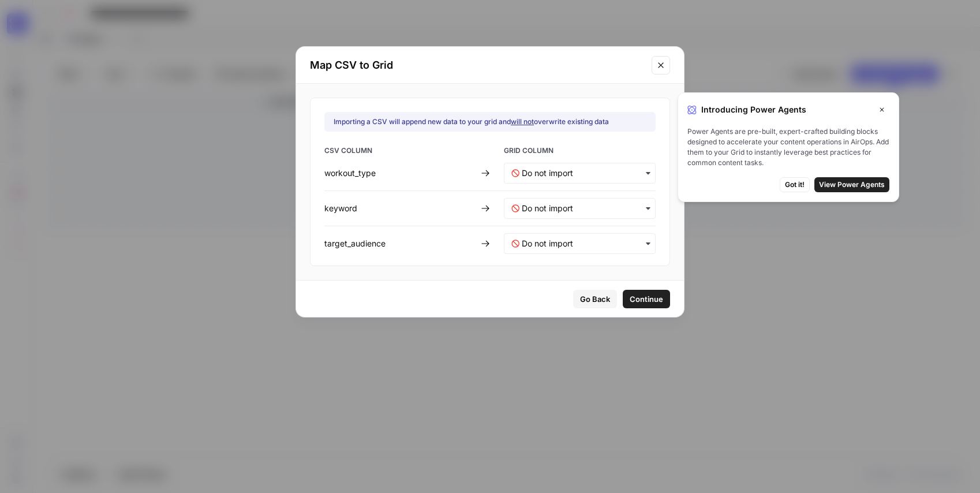 The image size is (980, 493). Describe the element at coordinates (400, 152) in the screenshot. I see `span: CSV COLUMN` at that location.